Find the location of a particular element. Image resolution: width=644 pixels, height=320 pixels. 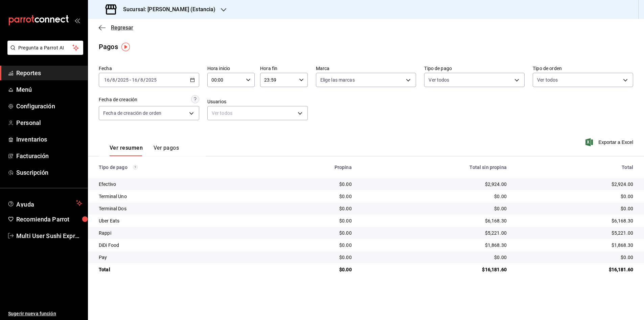

span: Suscripción is located at coordinates (49, 172).